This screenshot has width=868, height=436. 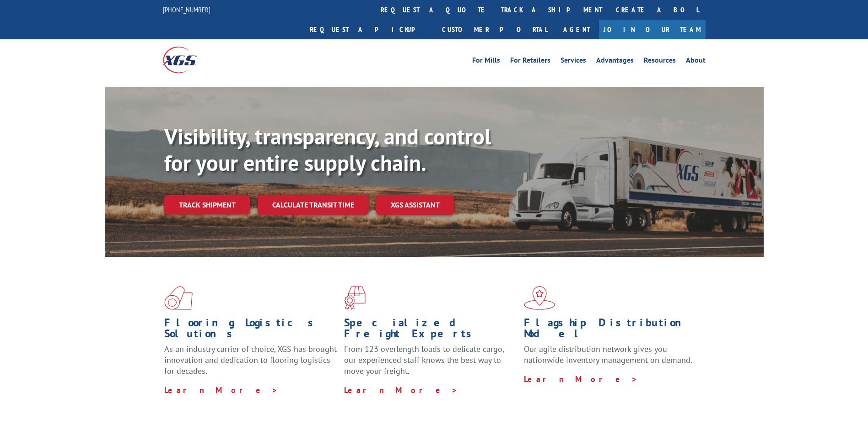 I want to click on a: XGS ASSISTANT, so click(x=415, y=205).